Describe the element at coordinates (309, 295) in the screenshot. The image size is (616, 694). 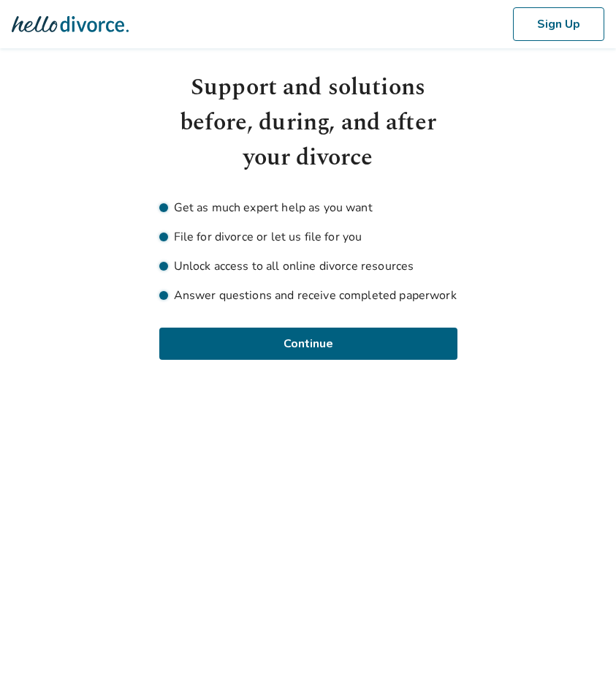
I see `li: Answer questions and receive completed paperwork` at that location.